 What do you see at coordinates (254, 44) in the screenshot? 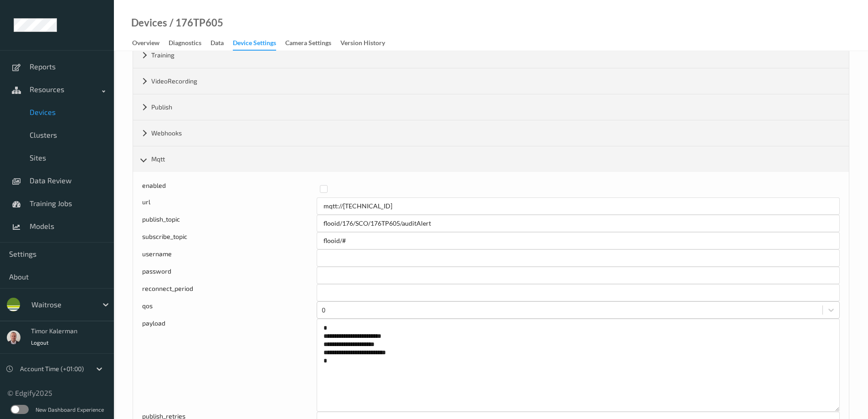
I see `div: Device Settings` at bounding box center [254, 44].